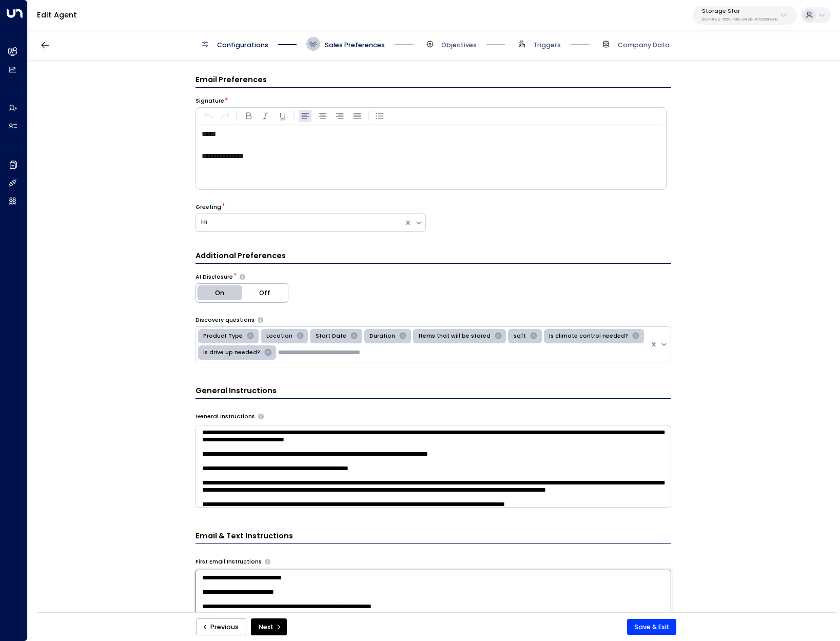 The width and height of the screenshot is (840, 641). What do you see at coordinates (740, 11) in the screenshot?
I see `p: Storage Star` at bounding box center [740, 11].